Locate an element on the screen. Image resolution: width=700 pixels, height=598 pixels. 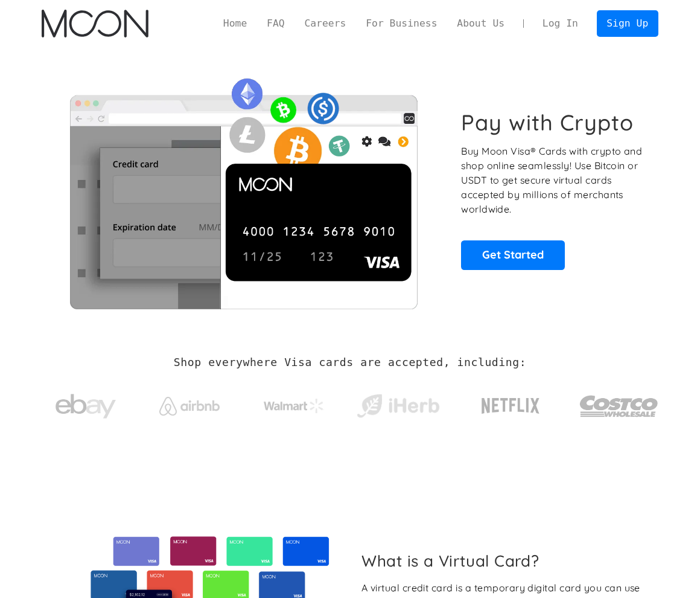
a: Walmart is located at coordinates (293, 402).